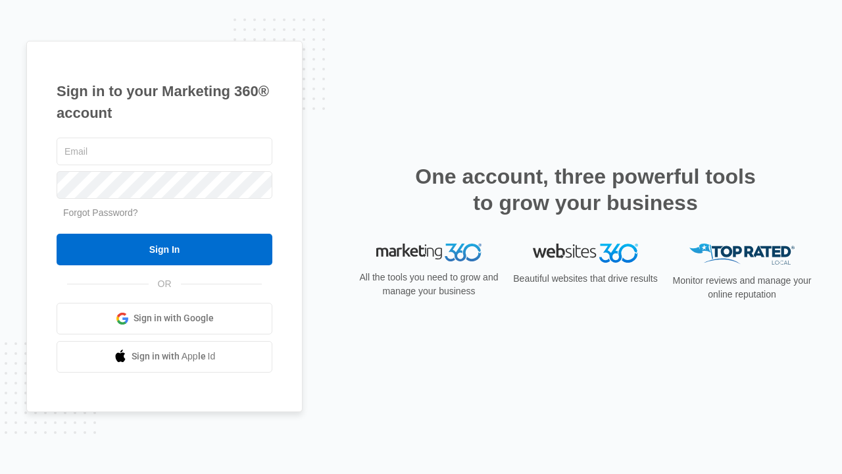 The height and width of the screenshot is (474, 842). I want to click on p: Beautiful websites that drive results, so click(586, 278).